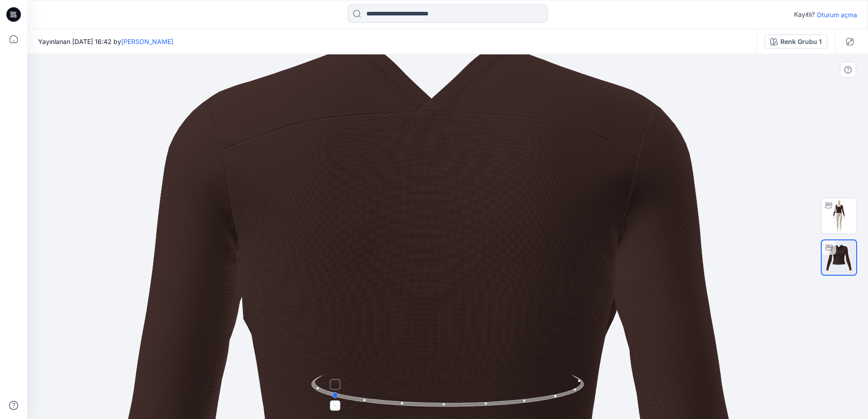  I want to click on p: Kayıtlı?, so click(804, 15).